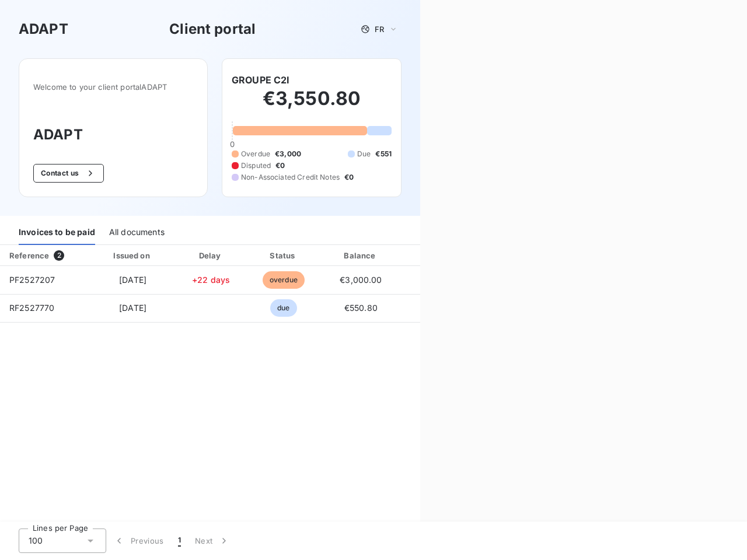 Image resolution: width=747 pixels, height=560 pixels. I want to click on h2: €3,550.80, so click(312, 105).